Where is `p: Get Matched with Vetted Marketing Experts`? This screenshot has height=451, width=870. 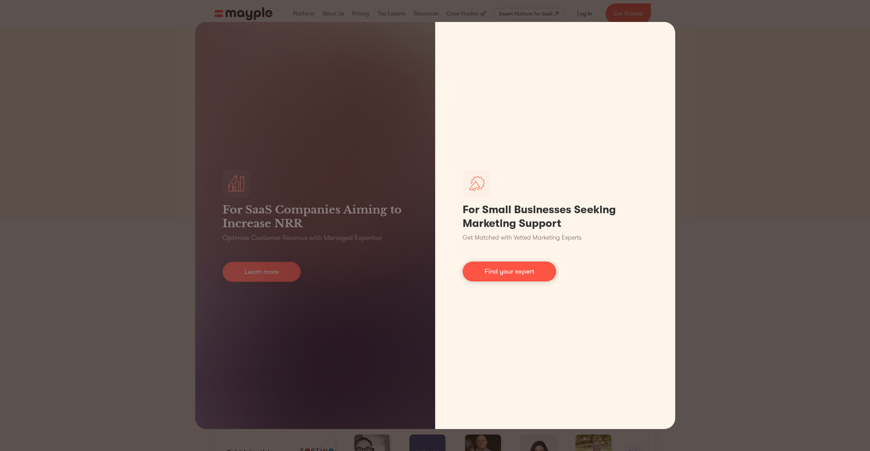
p: Get Matched with Vetted Marketing Experts is located at coordinates (522, 237).